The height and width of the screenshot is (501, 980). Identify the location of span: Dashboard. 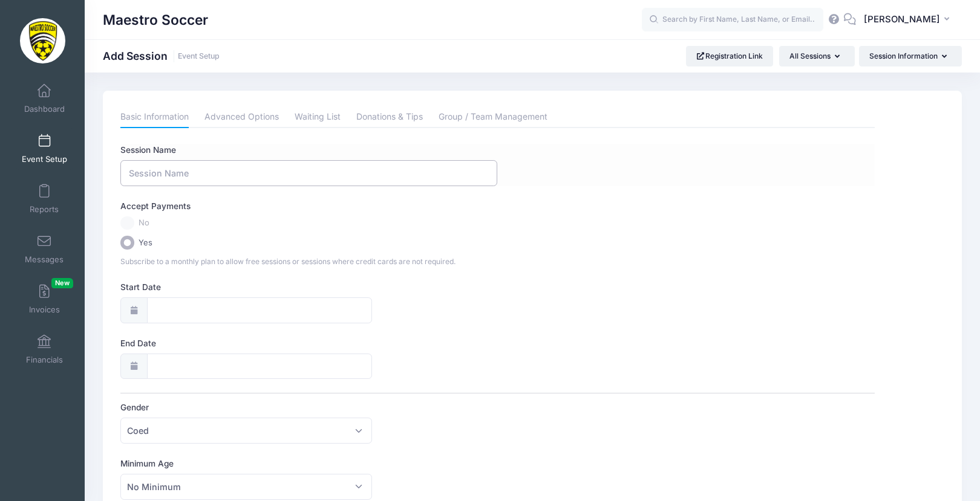
(45, 109).